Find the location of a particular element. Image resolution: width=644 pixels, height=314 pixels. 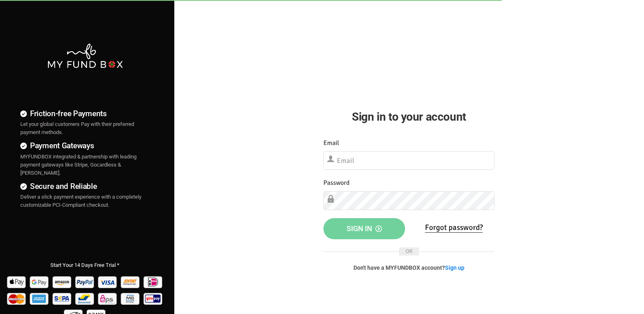

span: Deliver a slick payment experience with a completely customizable PCI-Compliant checkout. is located at coordinates (81, 201).